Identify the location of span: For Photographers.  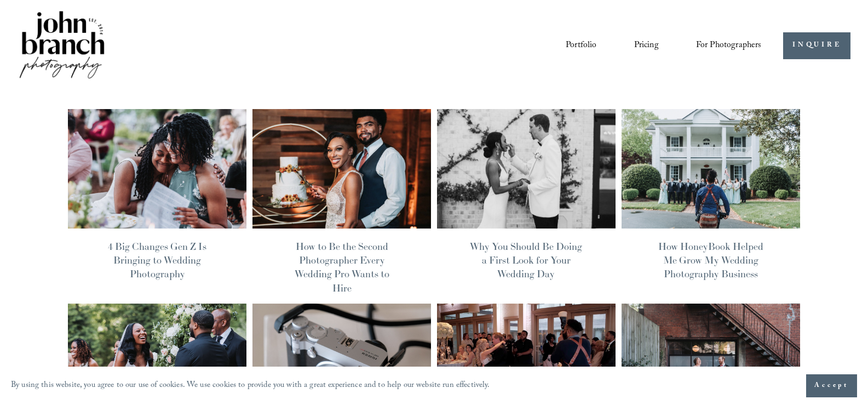
(729, 45).